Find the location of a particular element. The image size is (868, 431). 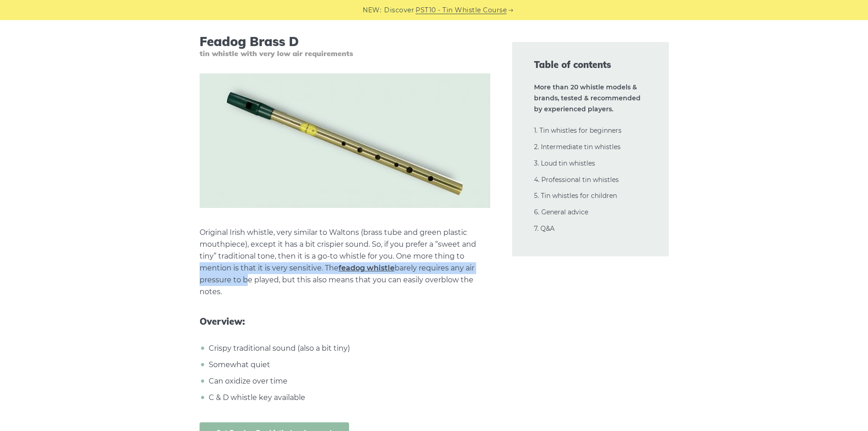

a: 3. Loud tin whistles is located at coordinates (565, 164).